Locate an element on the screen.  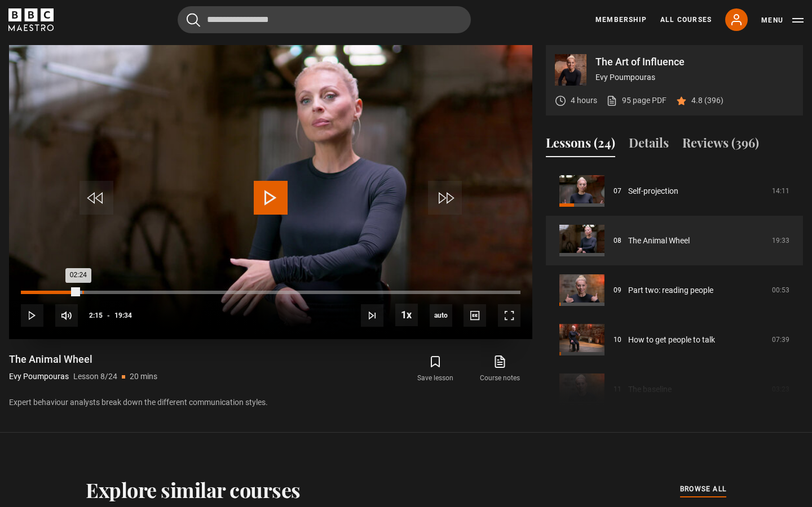
button: Captions is located at coordinates (474, 315).